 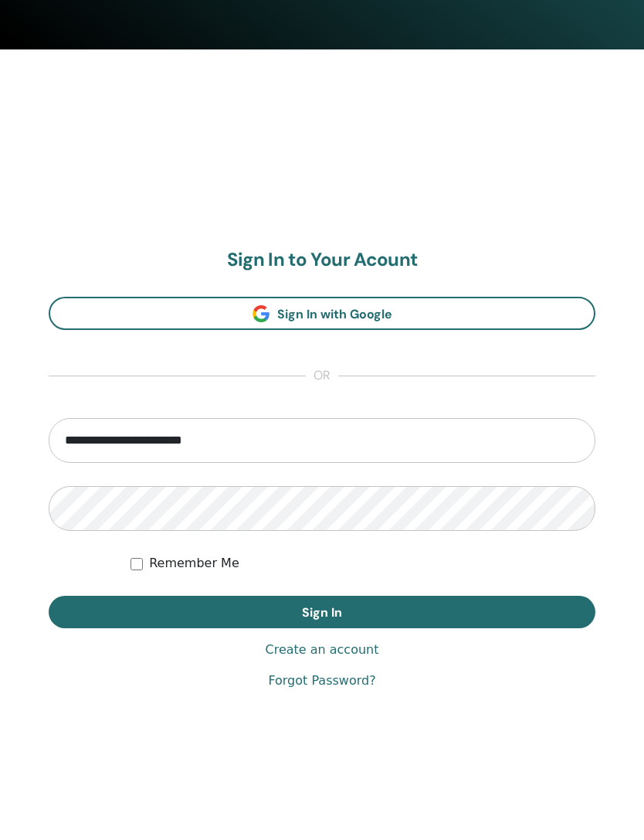 I want to click on a: Forgot Password?, so click(x=322, y=681).